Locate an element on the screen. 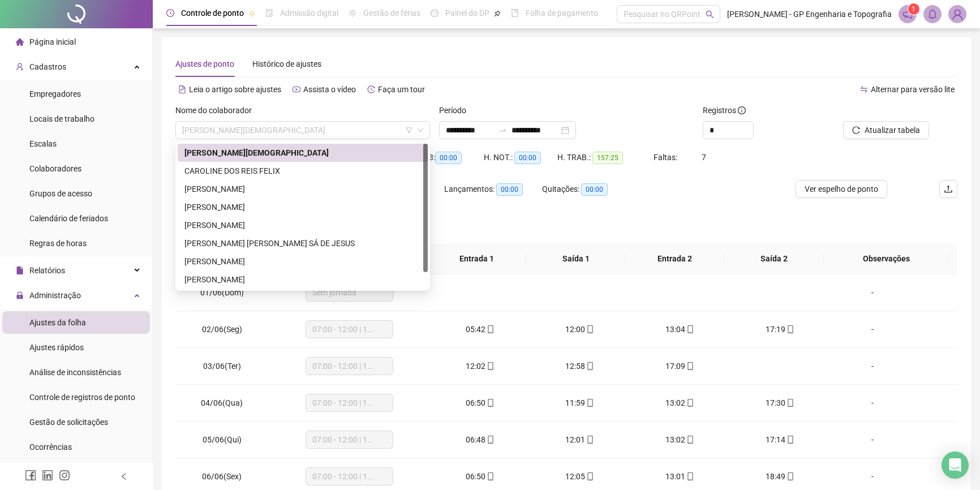 This screenshot has width=980, height=490. span: 12:02 is located at coordinates (475, 366).